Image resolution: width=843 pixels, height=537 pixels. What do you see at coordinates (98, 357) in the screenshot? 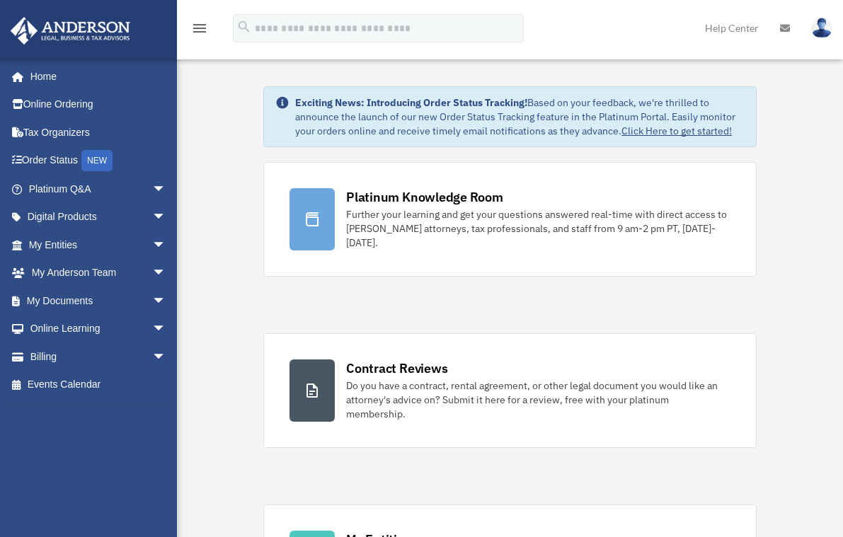
I see `a: Billingarrow_drop_down` at bounding box center [98, 357].